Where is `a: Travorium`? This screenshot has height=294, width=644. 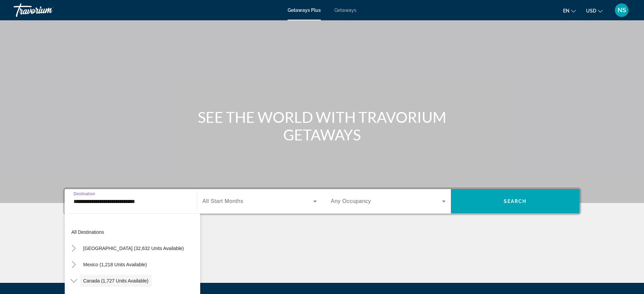 a: Travorium is located at coordinates (47, 10).